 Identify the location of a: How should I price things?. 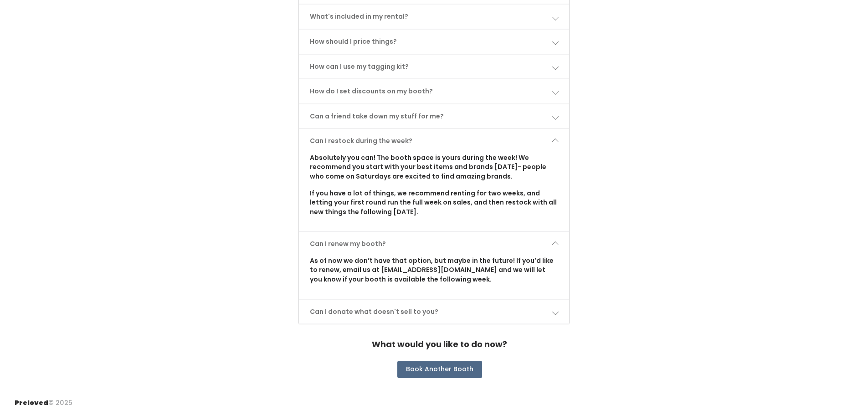
(434, 42).